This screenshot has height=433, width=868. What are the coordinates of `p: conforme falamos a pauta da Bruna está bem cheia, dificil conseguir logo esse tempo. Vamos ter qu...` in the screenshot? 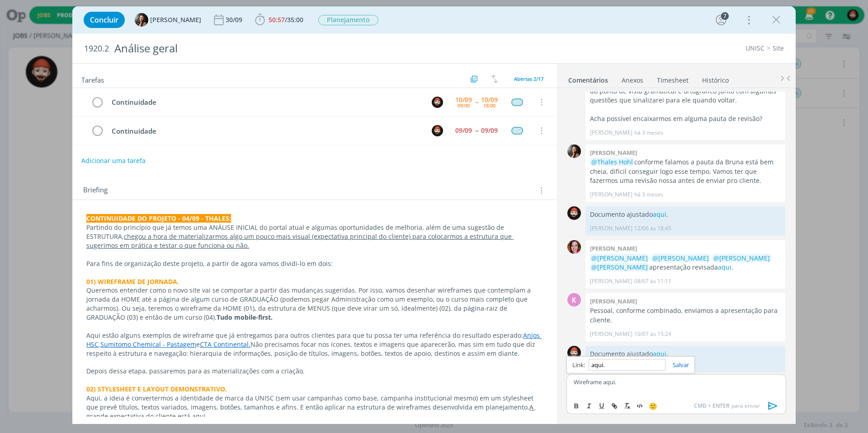 It's located at (685, 171).